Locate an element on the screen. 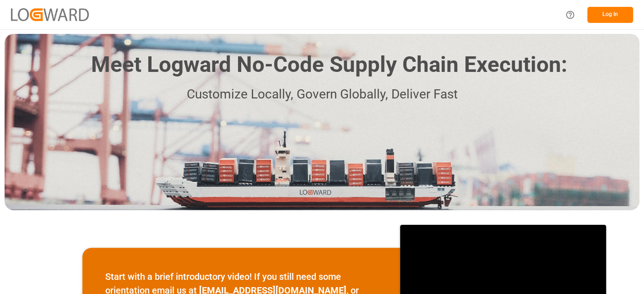 The width and height of the screenshot is (644, 294). button: Help Center is located at coordinates (569, 15).